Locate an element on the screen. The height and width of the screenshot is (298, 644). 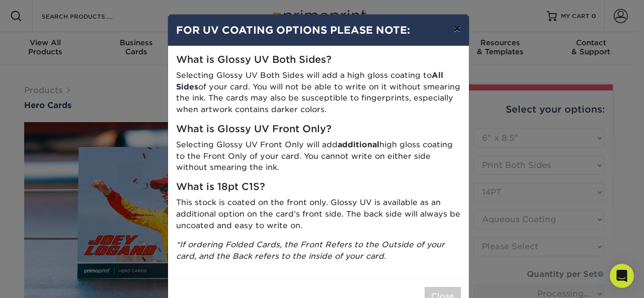
p: This stock is coated on the front only. Glossy UV is available as an additional option on the car... is located at coordinates (318, 214).